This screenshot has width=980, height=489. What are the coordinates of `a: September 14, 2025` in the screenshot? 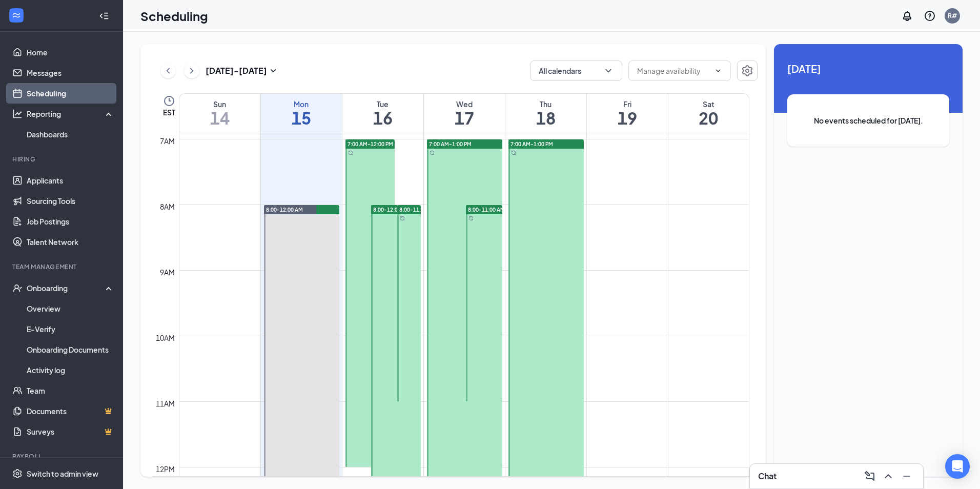 It's located at (220, 113).